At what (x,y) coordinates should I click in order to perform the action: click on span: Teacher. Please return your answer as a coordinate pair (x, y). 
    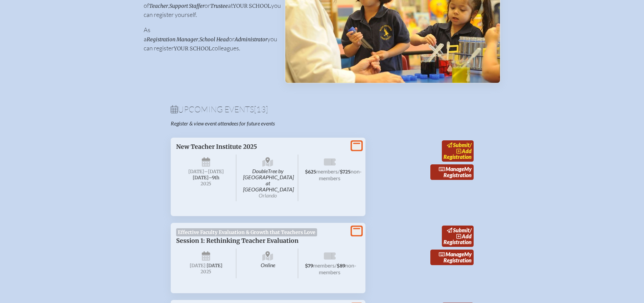
    Looking at the image, I should click on (158, 6).